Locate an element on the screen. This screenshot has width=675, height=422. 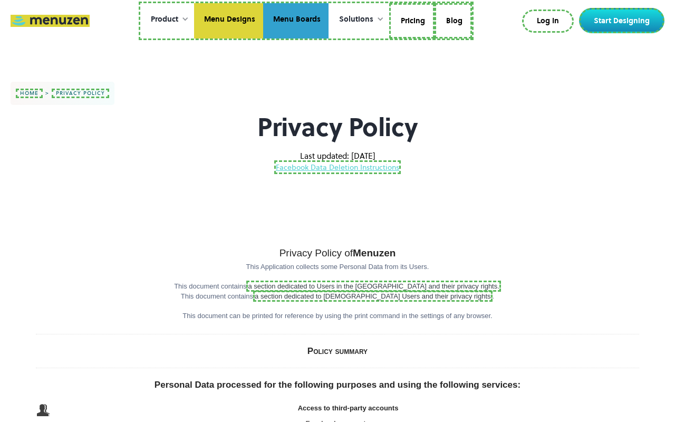
a: Pricing is located at coordinates (412, 21).